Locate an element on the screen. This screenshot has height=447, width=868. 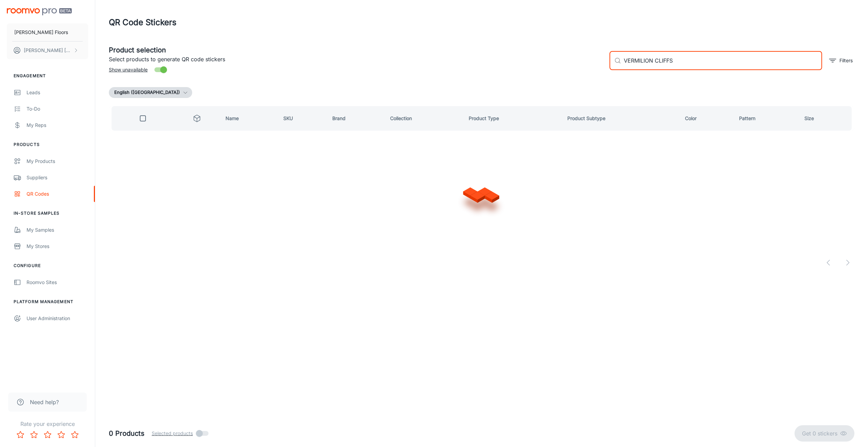
p: Filters is located at coordinates (846, 61).